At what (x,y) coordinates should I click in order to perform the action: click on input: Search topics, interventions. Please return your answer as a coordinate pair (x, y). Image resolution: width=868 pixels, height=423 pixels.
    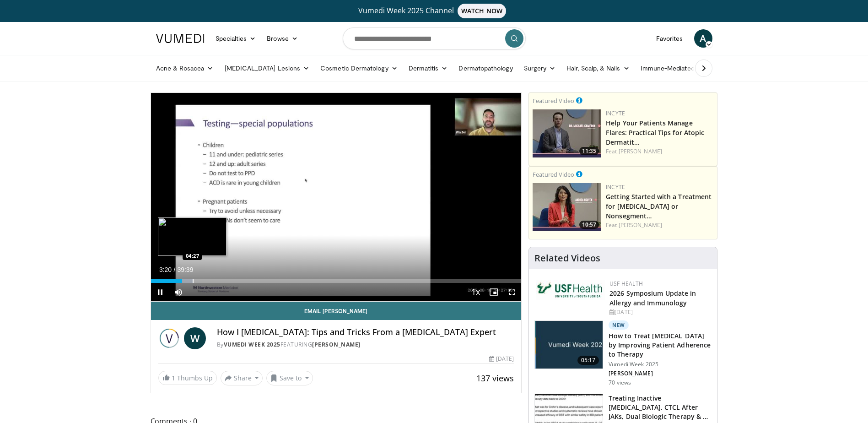
    Looking at the image, I should click on (435, 39).